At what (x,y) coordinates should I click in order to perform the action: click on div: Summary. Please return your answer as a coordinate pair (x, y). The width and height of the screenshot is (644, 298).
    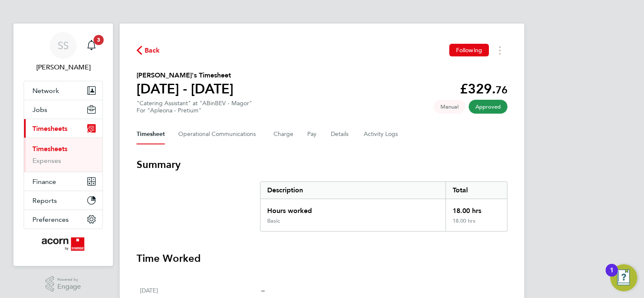
    Looking at the image, I should click on (383, 206).